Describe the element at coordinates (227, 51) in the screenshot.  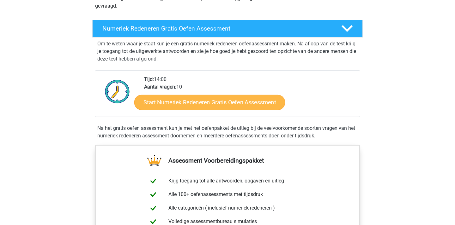
I see `p: Om te weten waar je staat kun je een gratis numeriek redeneren oefenassessment maken. Na afloop v...` at that location.